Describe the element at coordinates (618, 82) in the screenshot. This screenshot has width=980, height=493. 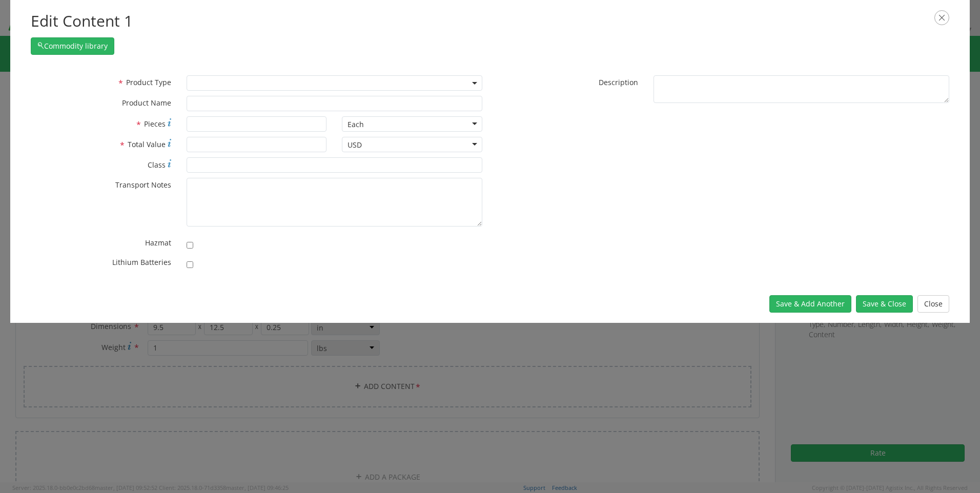
I see `span: Description` at that location.